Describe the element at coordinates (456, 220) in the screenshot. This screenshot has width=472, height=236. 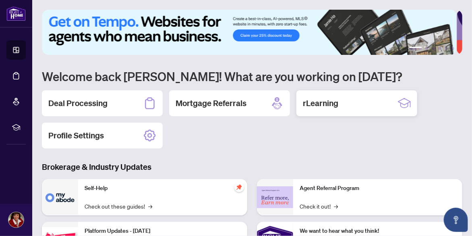
I see `button: Open asap` at that location.